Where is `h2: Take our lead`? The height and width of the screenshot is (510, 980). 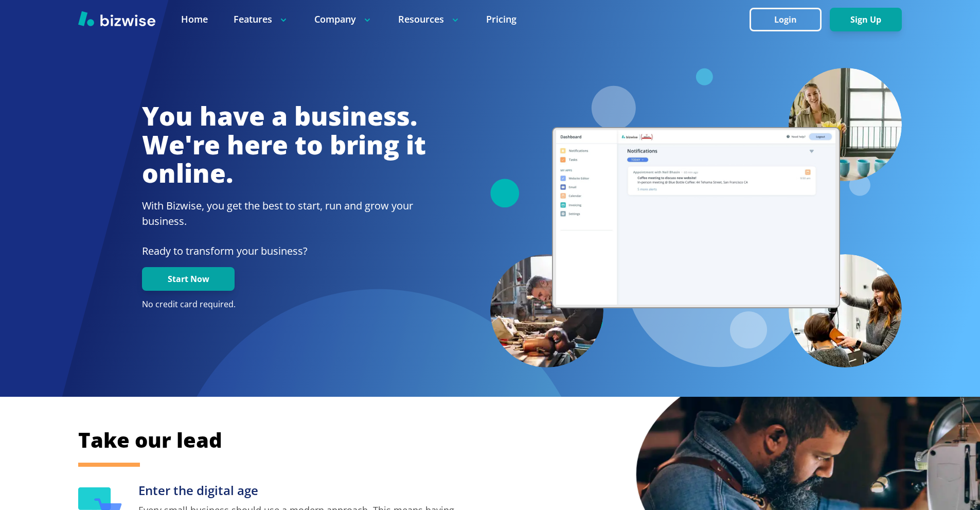
h2: Take our lead is located at coordinates (464, 440).